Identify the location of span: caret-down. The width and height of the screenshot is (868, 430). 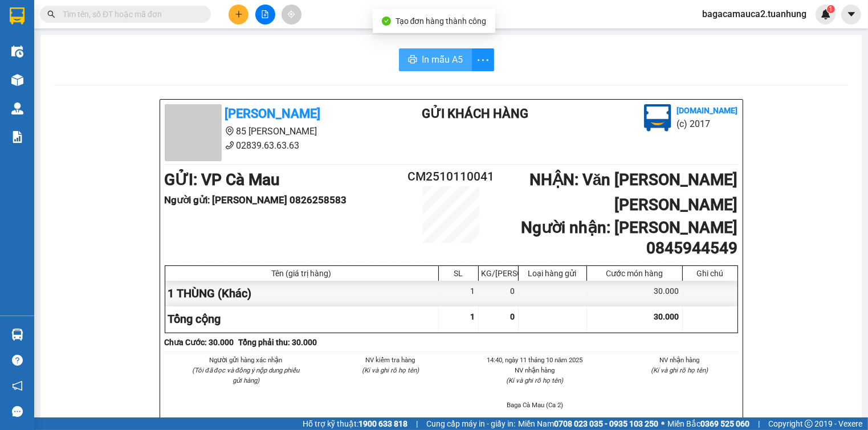
(852, 14).